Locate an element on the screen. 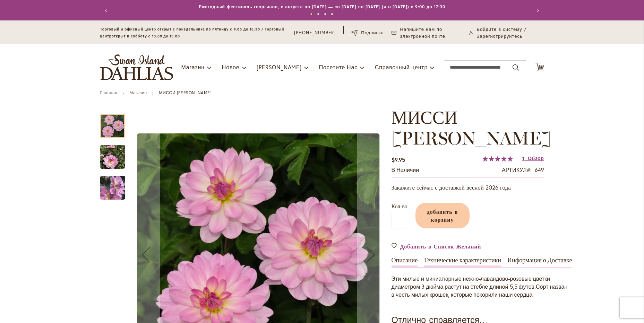 The height and width of the screenshot is (323, 644). a: Добавить в Список Желаний is located at coordinates (436, 246).